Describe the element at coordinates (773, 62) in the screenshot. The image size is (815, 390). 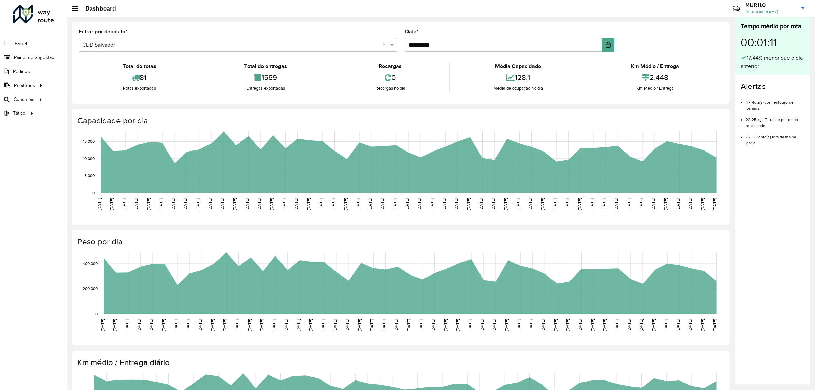
I see `div: 17,44% menor que o dia anterior` at that location.